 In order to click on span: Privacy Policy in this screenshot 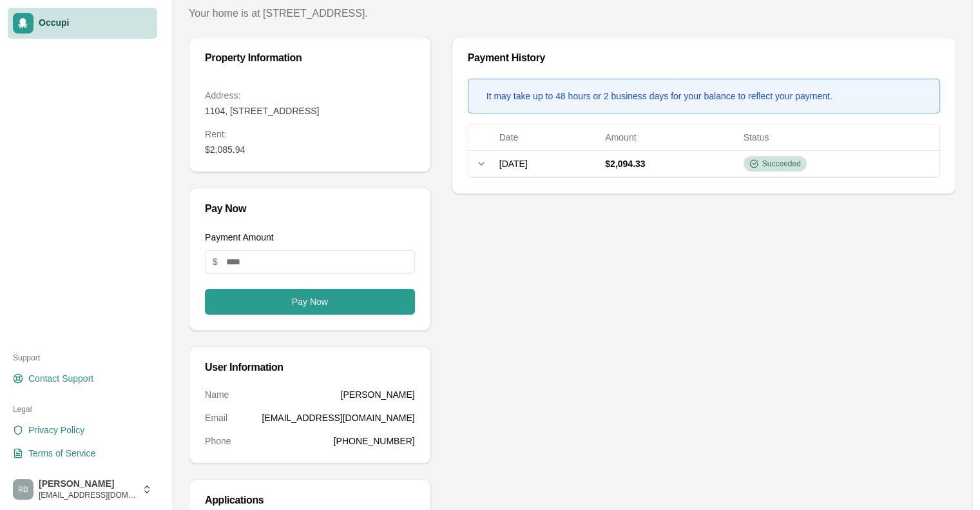, I will do `click(56, 430)`.